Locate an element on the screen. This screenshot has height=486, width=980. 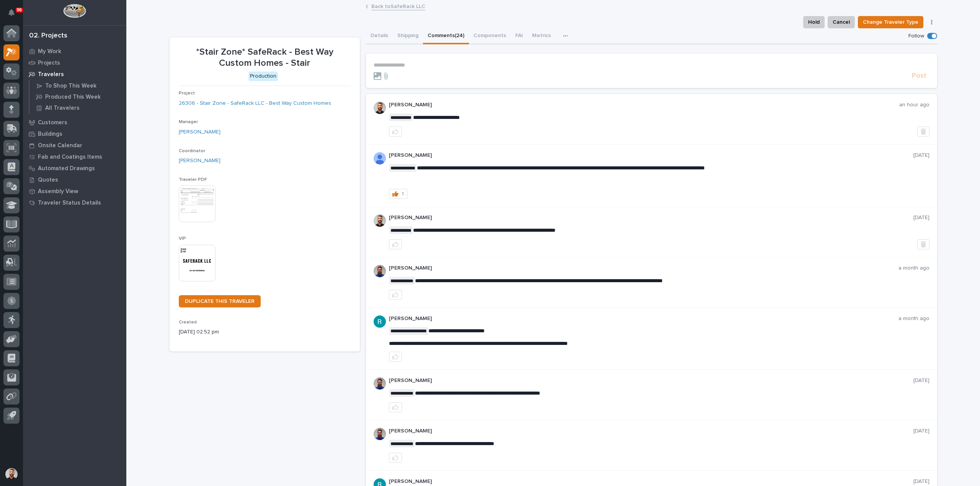
p: Automated Drawings is located at coordinates (66, 169).